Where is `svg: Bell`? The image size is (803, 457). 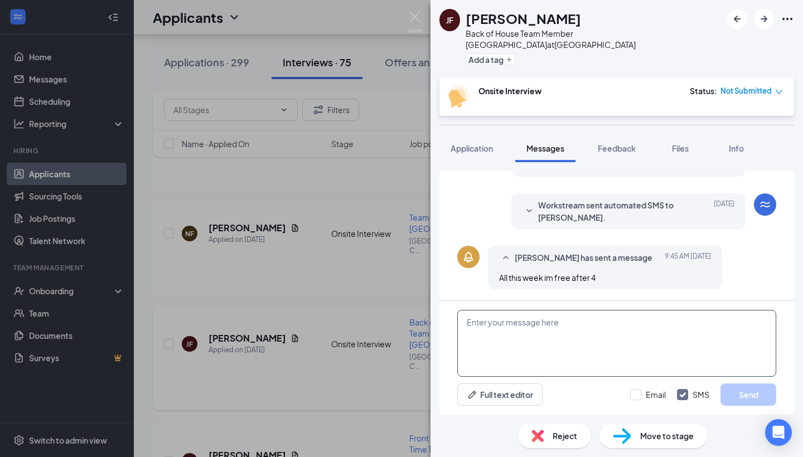
svg: Bell is located at coordinates (468, 257).